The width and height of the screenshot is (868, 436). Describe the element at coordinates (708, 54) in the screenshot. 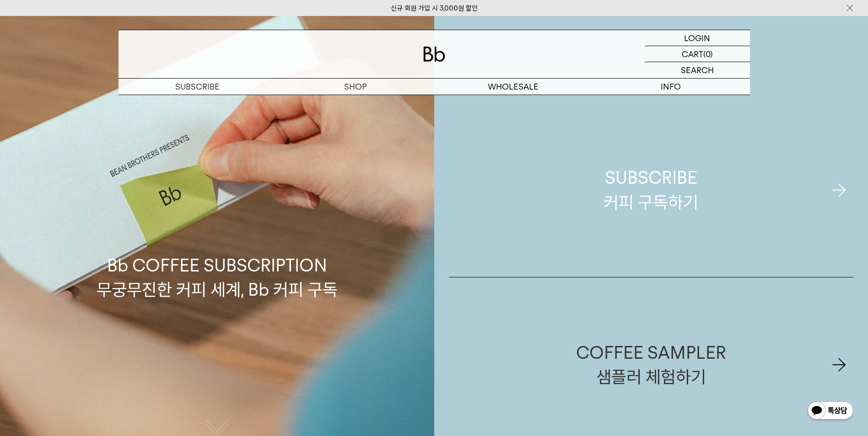

I see `p: (0)` at that location.